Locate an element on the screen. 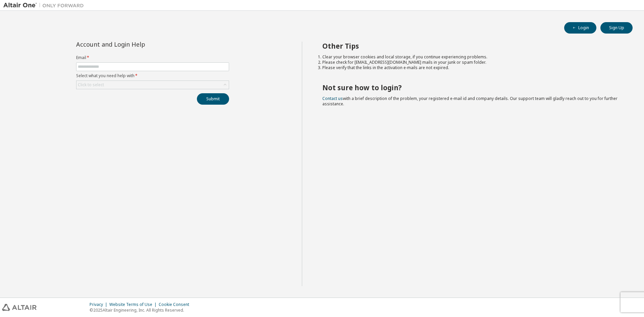  p: © 2025 Altair Engineering, Inc. All Rights Reserved. is located at coordinates (141, 310).